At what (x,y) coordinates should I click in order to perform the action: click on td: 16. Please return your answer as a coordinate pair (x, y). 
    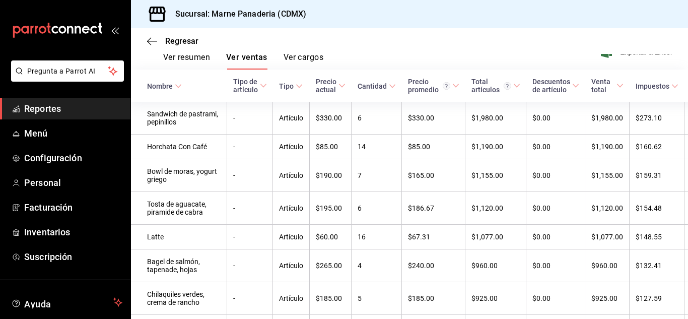
    Looking at the image, I should click on (377, 237).